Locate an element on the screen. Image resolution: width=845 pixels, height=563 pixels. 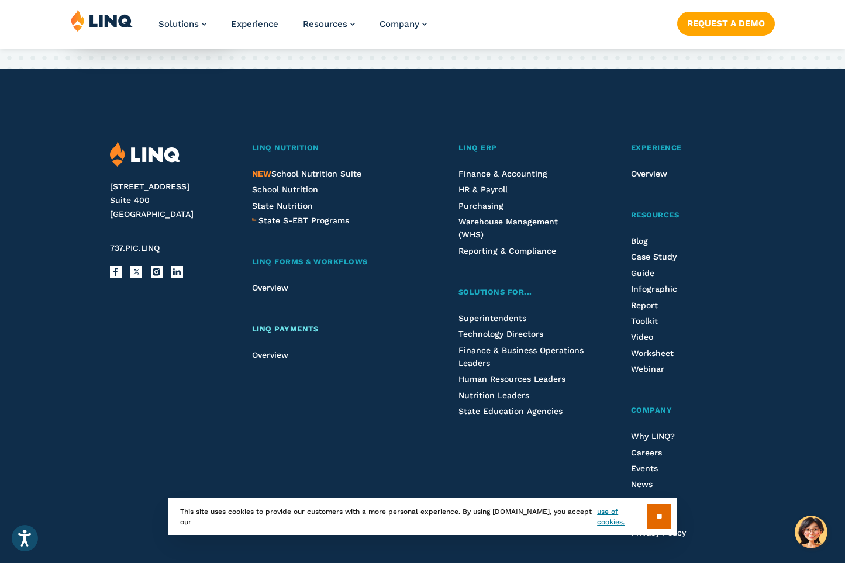
a: Video is located at coordinates (642, 337).